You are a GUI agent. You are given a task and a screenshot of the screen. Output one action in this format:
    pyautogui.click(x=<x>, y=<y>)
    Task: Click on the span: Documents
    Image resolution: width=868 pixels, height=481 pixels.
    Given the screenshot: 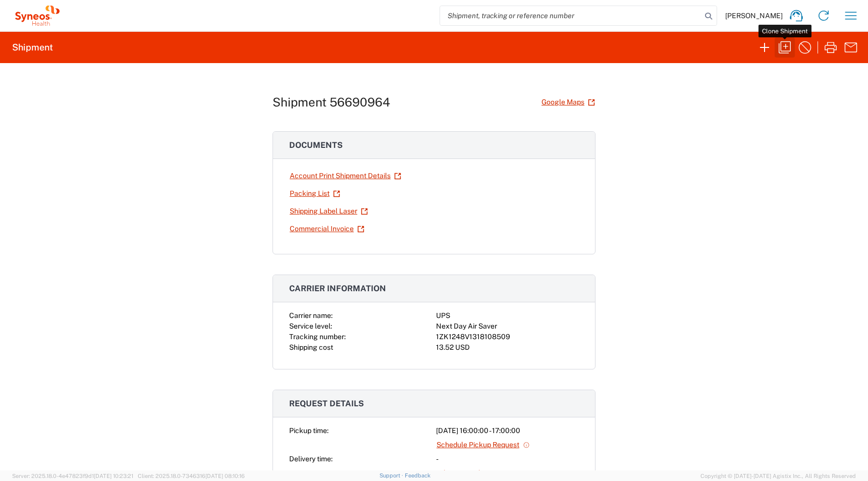 What is the action you would take?
    pyautogui.click(x=316, y=145)
    